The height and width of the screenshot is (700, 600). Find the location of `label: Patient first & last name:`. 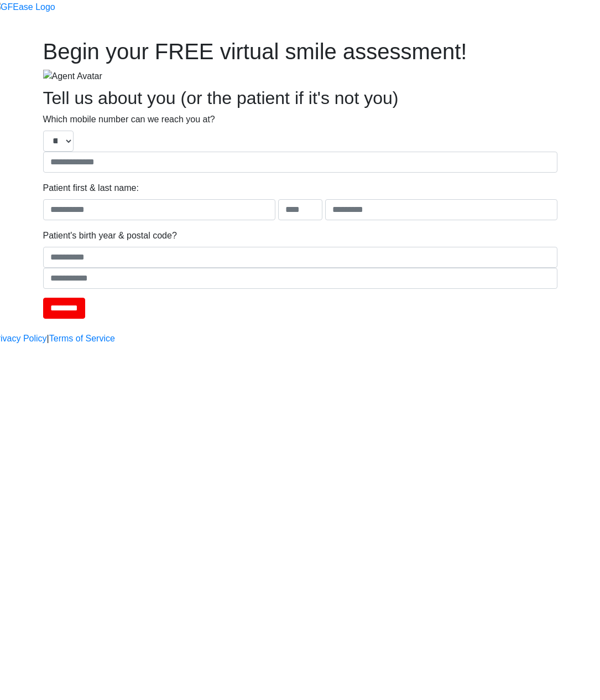

label: Patient first & last name: is located at coordinates (91, 188).